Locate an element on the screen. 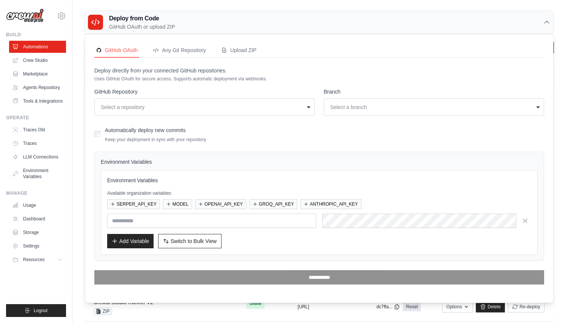 The height and width of the screenshot is (323, 566). p: GitHub OAuth or upload ZIP is located at coordinates (142, 27).